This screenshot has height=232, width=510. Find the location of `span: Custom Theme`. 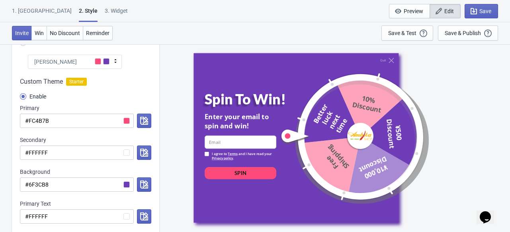

span: Custom Theme is located at coordinates (41, 82).